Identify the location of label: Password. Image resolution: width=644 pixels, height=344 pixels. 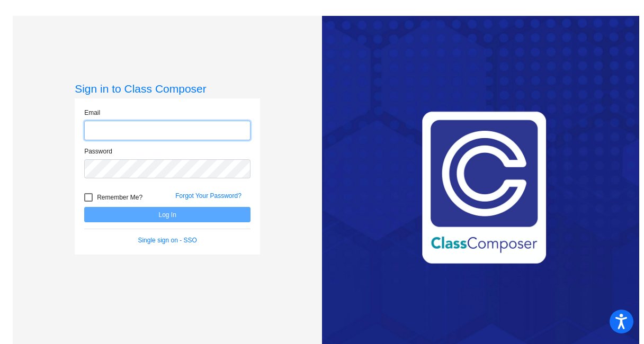
(98, 151).